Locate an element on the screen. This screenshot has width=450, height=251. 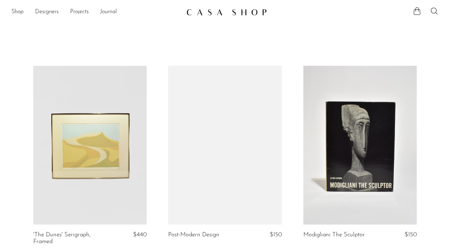
nav: Desktop navigation is located at coordinates (96, 12).